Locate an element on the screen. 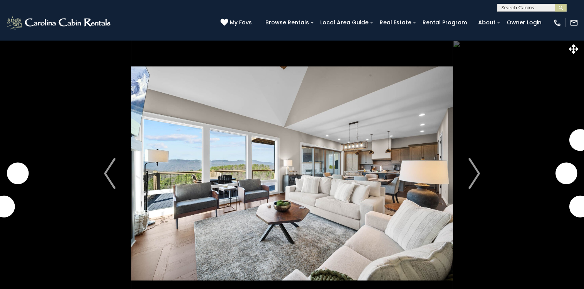 The image size is (584, 289). a: Browse Rentals is located at coordinates (287, 22).